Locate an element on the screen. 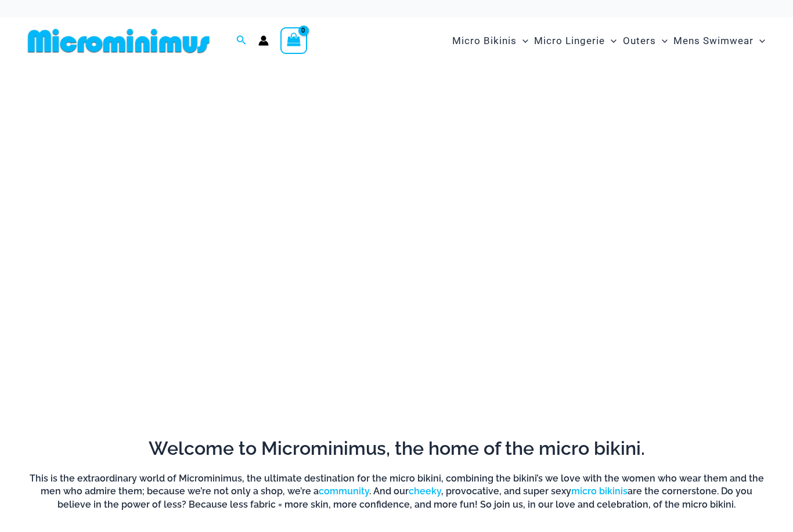 This screenshot has width=793, height=532. a: community is located at coordinates (344, 491).